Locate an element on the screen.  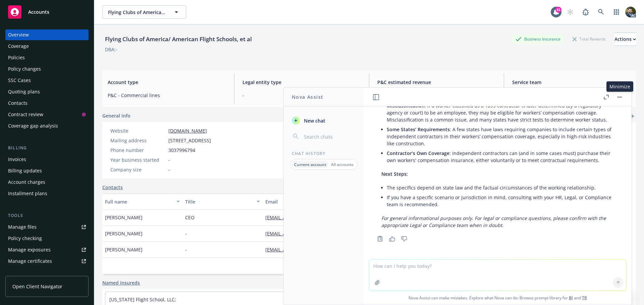
h1: Nova Assist is located at coordinates (307, 97).